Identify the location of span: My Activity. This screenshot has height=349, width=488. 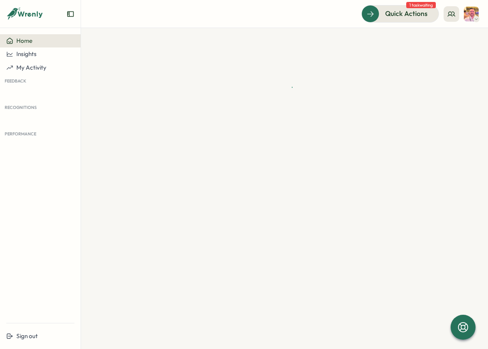
(31, 67).